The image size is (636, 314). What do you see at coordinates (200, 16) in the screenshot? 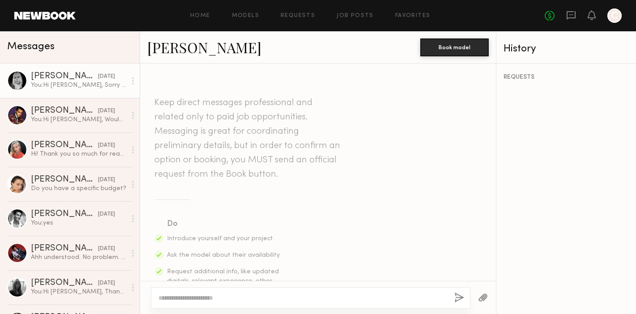
I see `a: Home` at bounding box center [200, 16].